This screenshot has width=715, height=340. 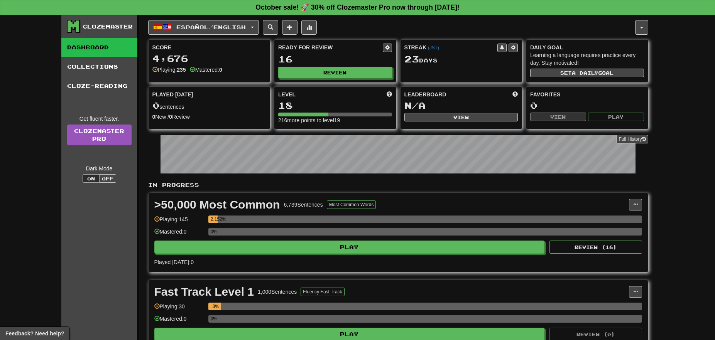 I want to click on div: Score, so click(x=209, y=47).